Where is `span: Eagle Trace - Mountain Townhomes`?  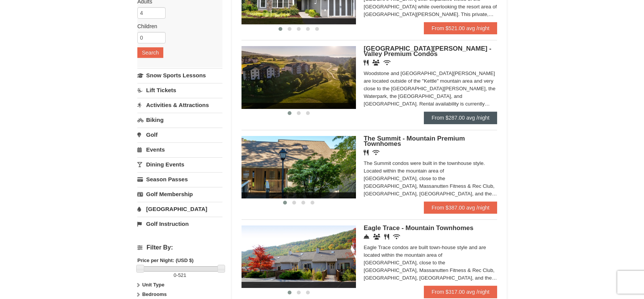
span: Eagle Trace - Mountain Townhomes is located at coordinates (419, 228).